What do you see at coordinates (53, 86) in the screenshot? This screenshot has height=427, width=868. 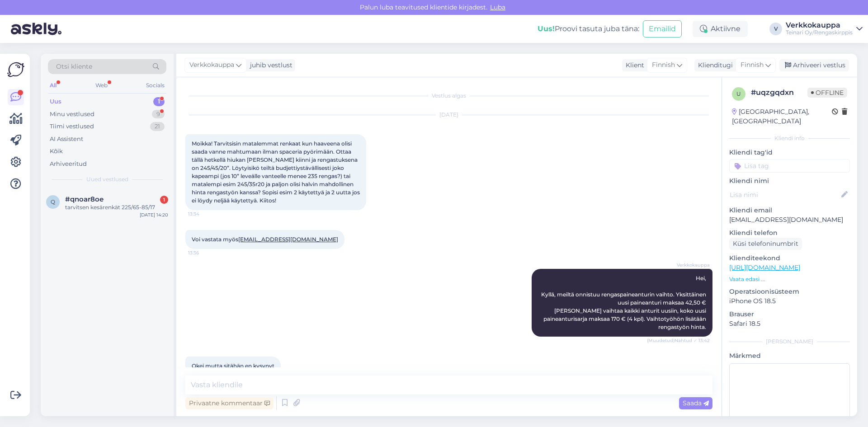 I see `div: All` at bounding box center [53, 86].